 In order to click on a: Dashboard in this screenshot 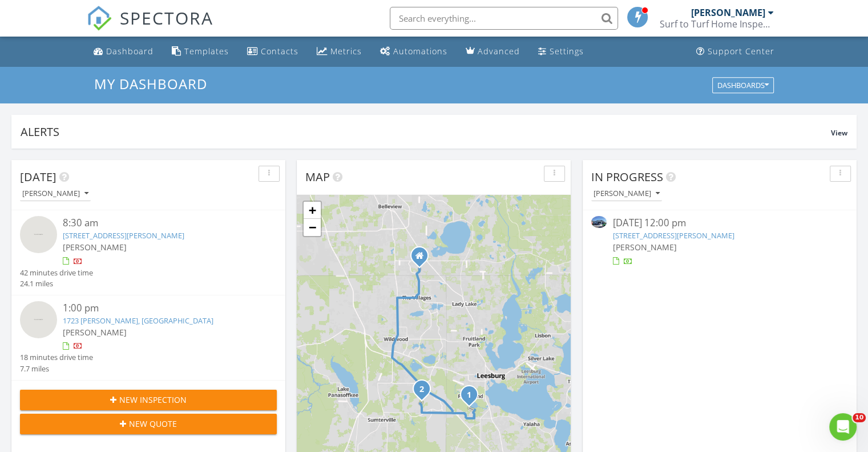, I will do `click(123, 51)`.